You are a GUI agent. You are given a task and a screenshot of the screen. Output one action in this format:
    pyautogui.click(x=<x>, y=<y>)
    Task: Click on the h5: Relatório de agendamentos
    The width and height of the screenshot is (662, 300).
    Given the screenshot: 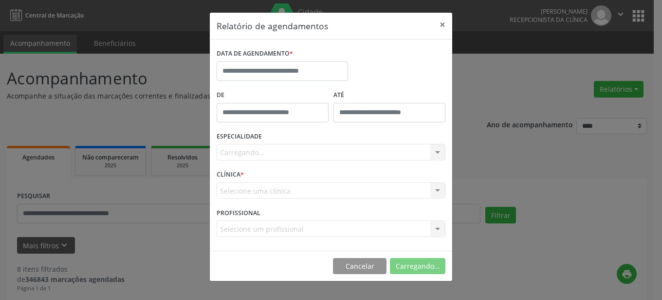 What is the action you would take?
    pyautogui.click(x=272, y=26)
    